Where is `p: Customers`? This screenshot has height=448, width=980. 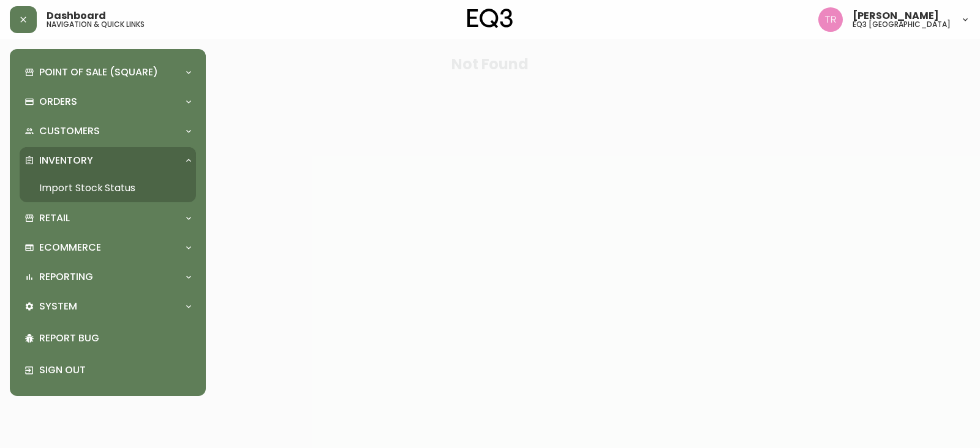
p: Customers is located at coordinates (70, 131).